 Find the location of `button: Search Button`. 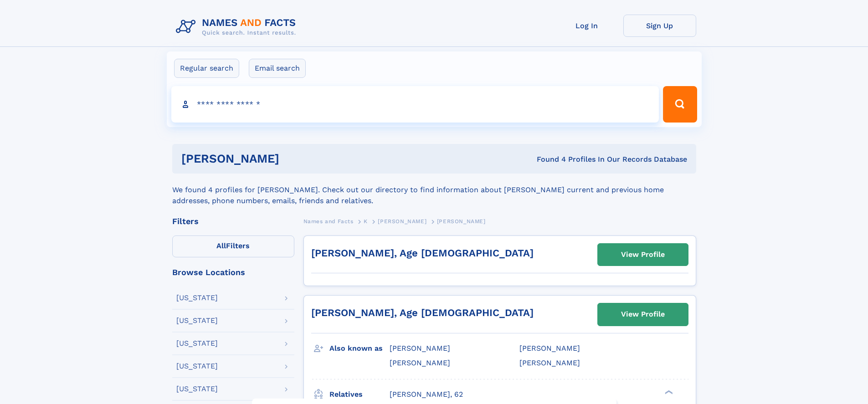

button: Search Button is located at coordinates (680, 104).